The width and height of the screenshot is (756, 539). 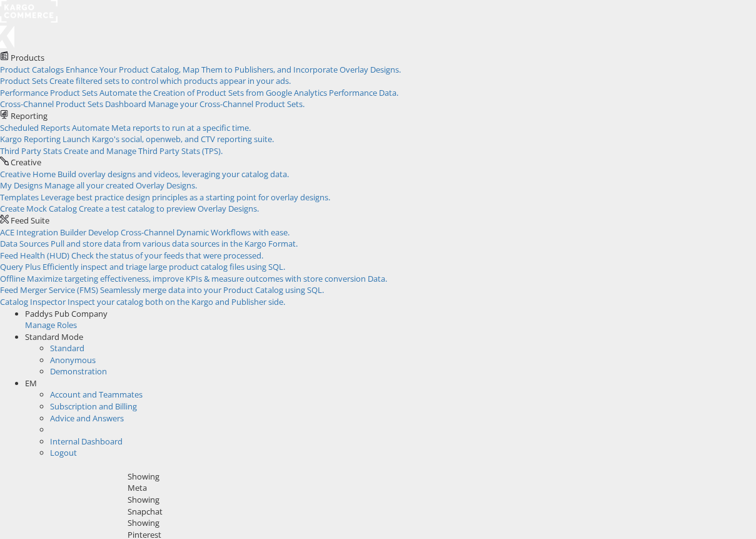 What do you see at coordinates (189, 232) in the screenshot?
I see `span: Develop Cross-Channel Dynamic Workflows with ease.` at bounding box center [189, 232].